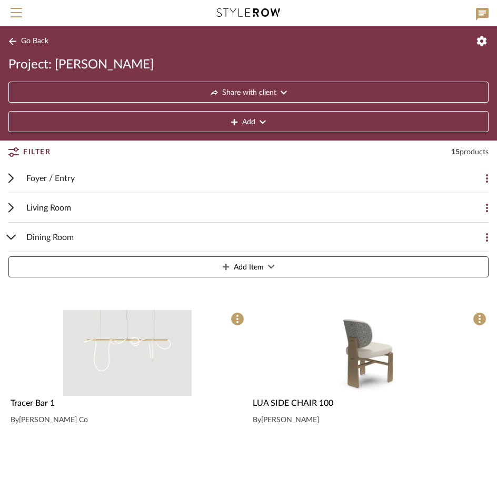 Image resolution: width=497 pixels, height=479 pixels. I want to click on span: Share with client, so click(249, 93).